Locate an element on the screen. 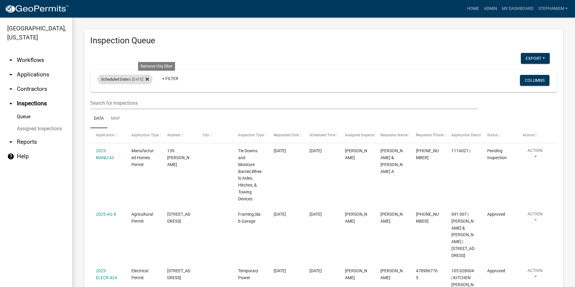 This screenshot has height=287, width=575. span: 09/10/2025 is located at coordinates (280, 151).